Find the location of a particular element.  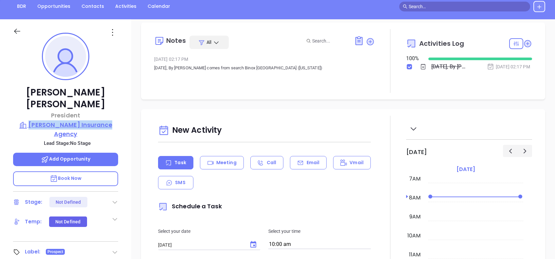

div: 8am is located at coordinates (415, 198).